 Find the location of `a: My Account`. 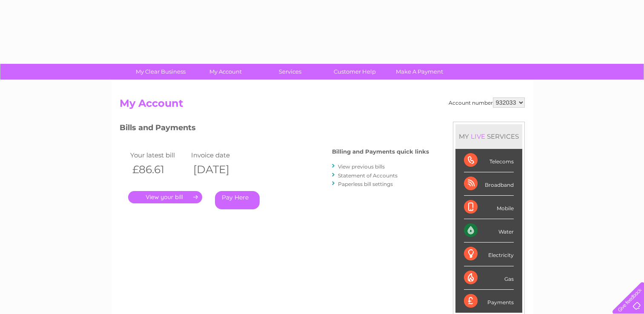

a: My Account is located at coordinates (225, 72).